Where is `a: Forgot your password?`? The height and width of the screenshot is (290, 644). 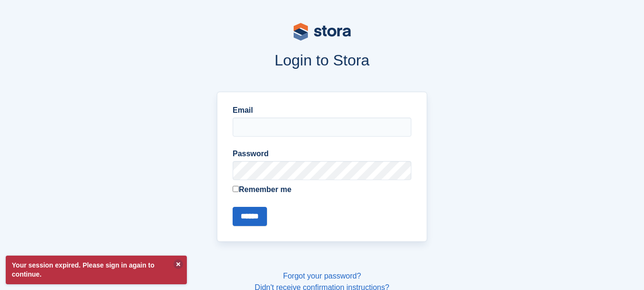 a: Forgot your password? is located at coordinates (322, 275).